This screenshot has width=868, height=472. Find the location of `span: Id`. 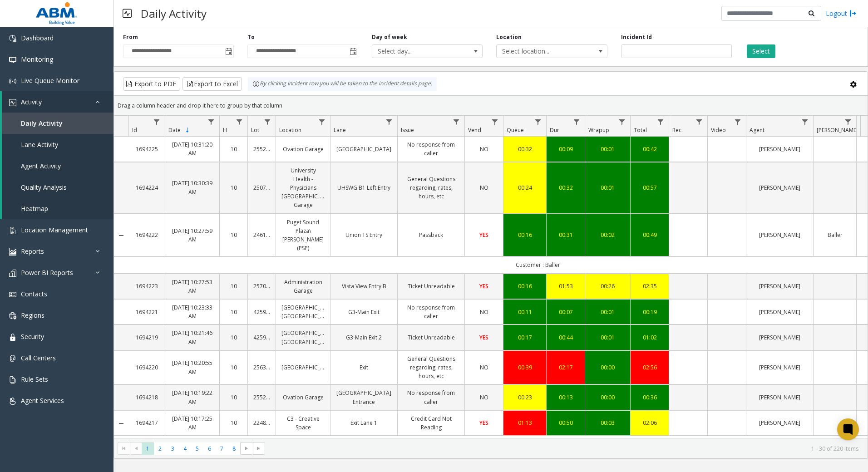

span: Id is located at coordinates (134, 130).